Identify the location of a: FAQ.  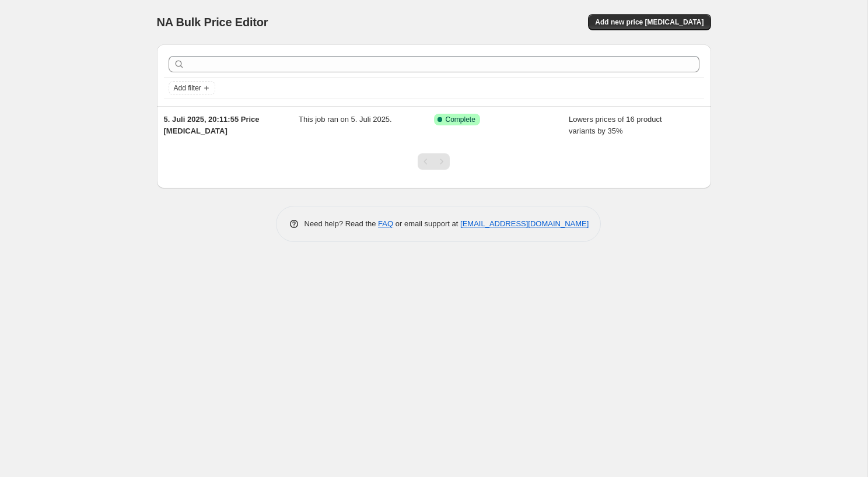
(386, 224).